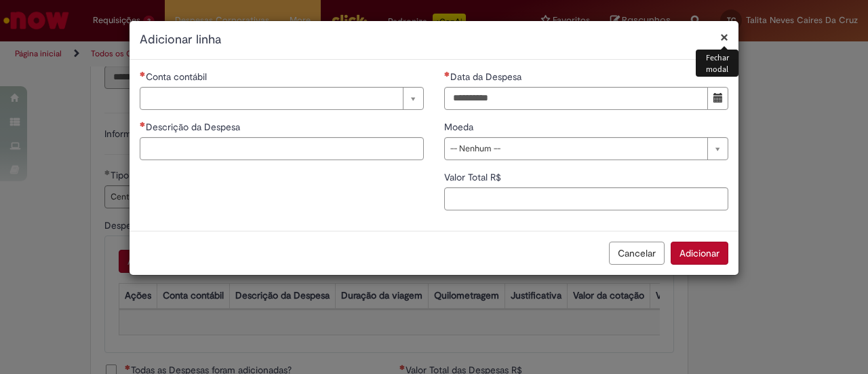 The image size is (868, 374). What do you see at coordinates (474, 177) in the screenshot?
I see `span: Valor Total R$` at bounding box center [474, 177].